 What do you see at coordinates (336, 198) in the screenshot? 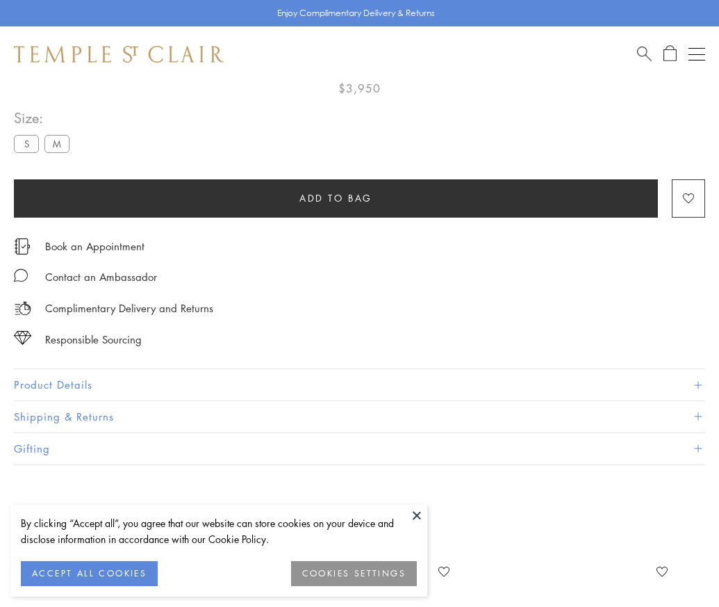
I see `span: Add to bag` at bounding box center [336, 198].